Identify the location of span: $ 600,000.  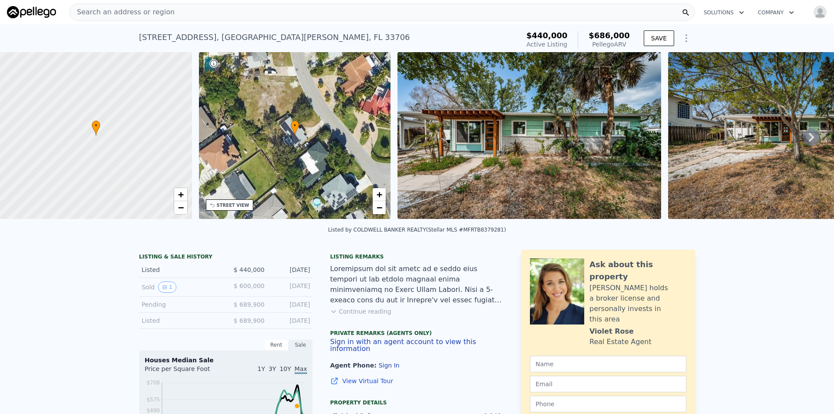
(249, 286).